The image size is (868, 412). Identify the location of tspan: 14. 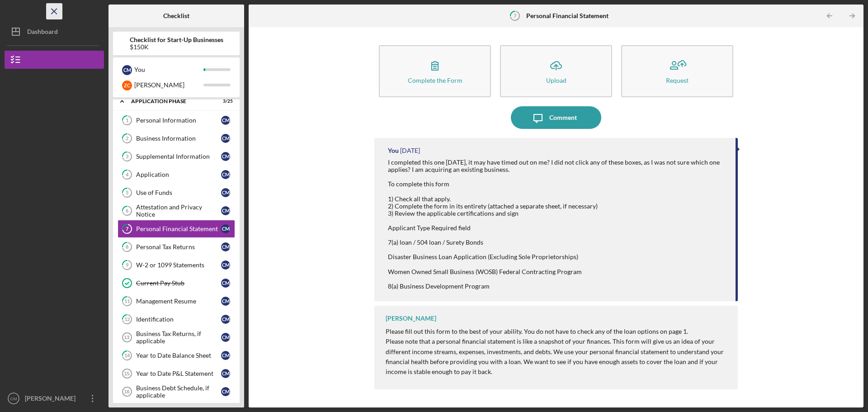
(127, 355).